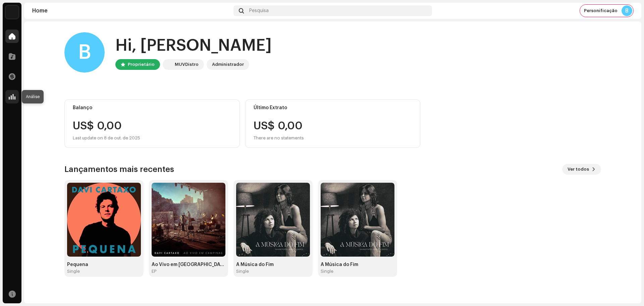  What do you see at coordinates (104, 219) in the screenshot?
I see `img: 7d2a16a9-972b-4cb8-981f-8c29df568249` at bounding box center [104, 219].